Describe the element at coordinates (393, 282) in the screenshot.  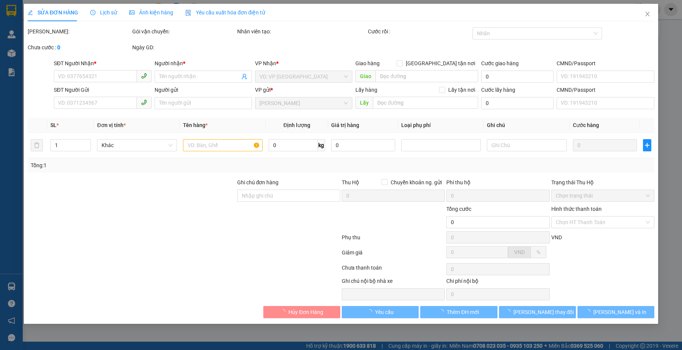
I see `div: Ghi chú nội bộ nhà xe` at that location.